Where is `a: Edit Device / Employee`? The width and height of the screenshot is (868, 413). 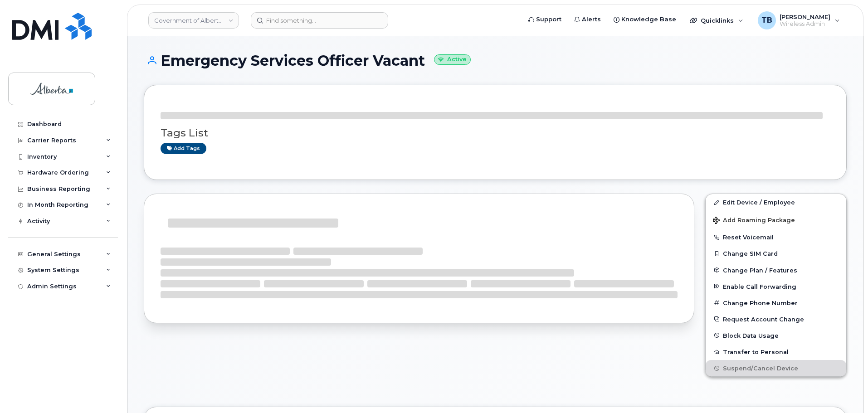
a: Edit Device / Employee is located at coordinates (776, 203).